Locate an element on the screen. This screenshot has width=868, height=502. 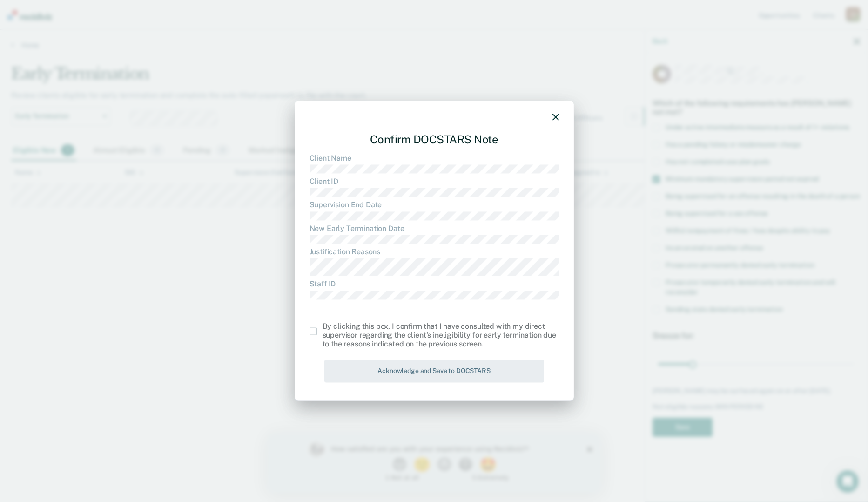
img: Profile image for Kim is located at coordinates (49, 16).